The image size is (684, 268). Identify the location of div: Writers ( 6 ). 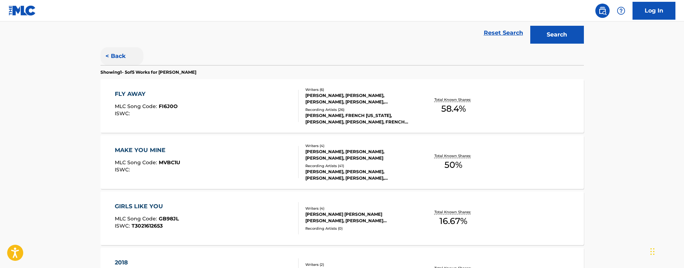
(360, 89).